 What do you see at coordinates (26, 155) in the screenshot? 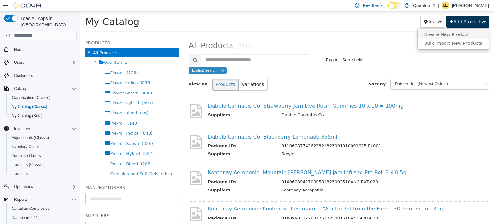
I see `span: Purchase Orders` at bounding box center [26, 155].